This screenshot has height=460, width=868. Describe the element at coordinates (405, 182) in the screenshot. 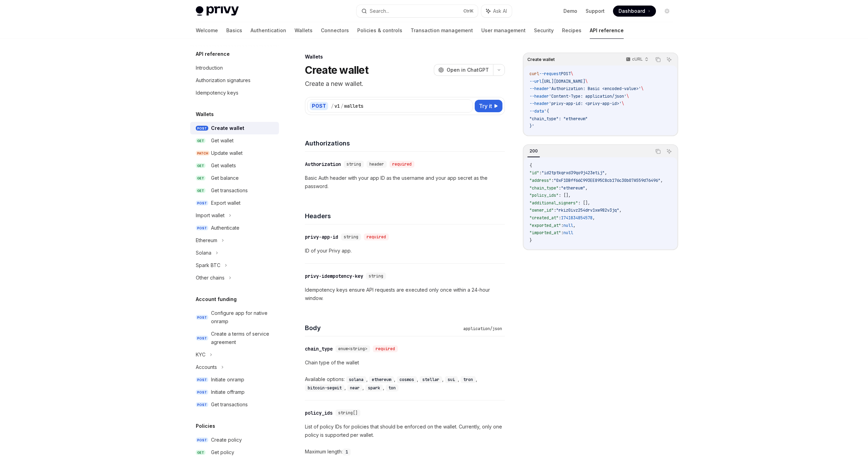

I see `p: Basic Auth header with your app ID as the username and your app secret as the password.` at that location.